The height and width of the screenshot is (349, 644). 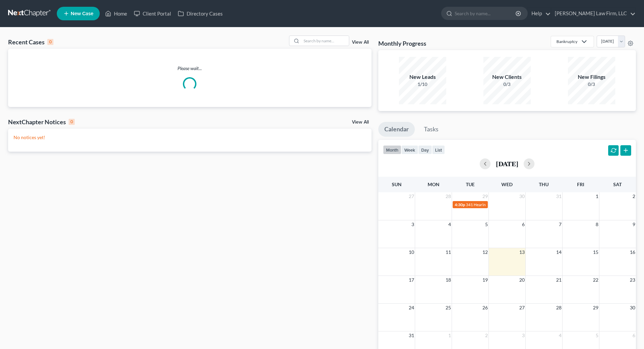 What do you see at coordinates (412, 252) in the screenshot?
I see `span: 10` at bounding box center [412, 252].